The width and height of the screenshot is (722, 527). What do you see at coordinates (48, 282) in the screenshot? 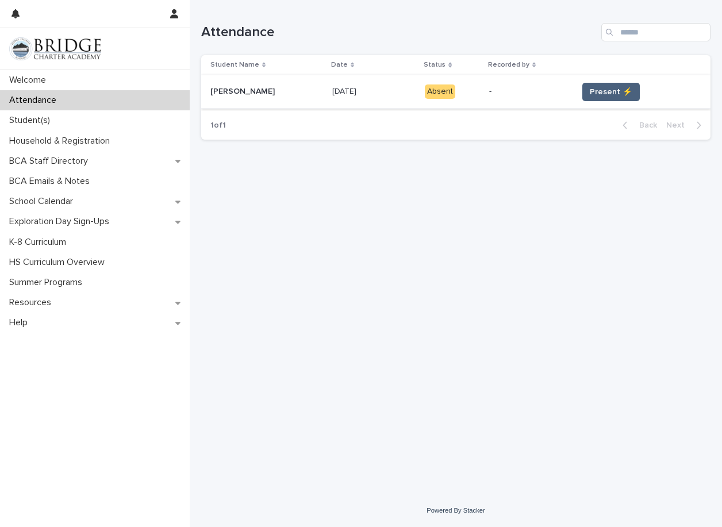
I see `p: Summer Programs` at bounding box center [48, 282].